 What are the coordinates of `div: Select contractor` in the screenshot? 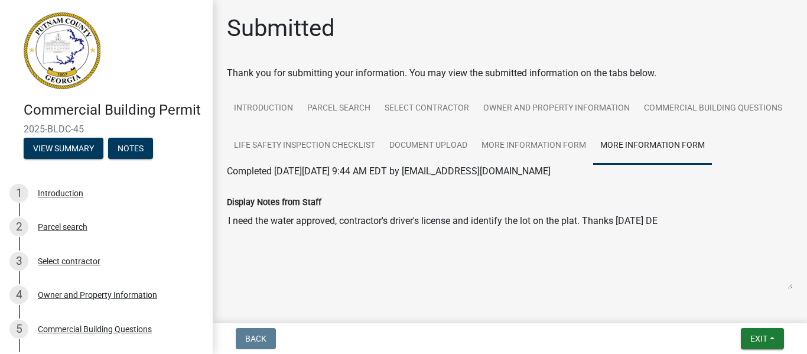 It's located at (69, 261).